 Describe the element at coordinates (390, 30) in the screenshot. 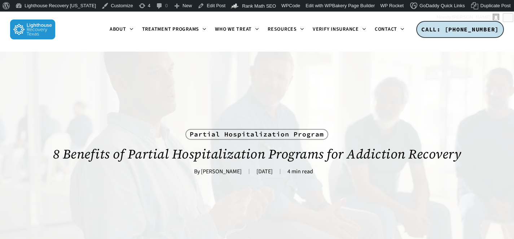

I see `a: Contact` at that location.